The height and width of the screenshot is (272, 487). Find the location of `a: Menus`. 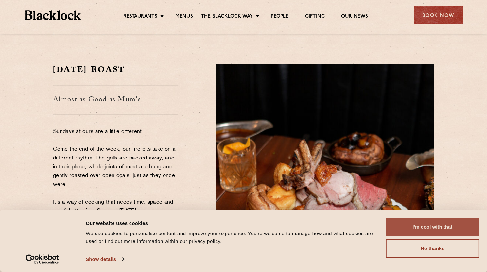

a: Menus is located at coordinates (184, 17).